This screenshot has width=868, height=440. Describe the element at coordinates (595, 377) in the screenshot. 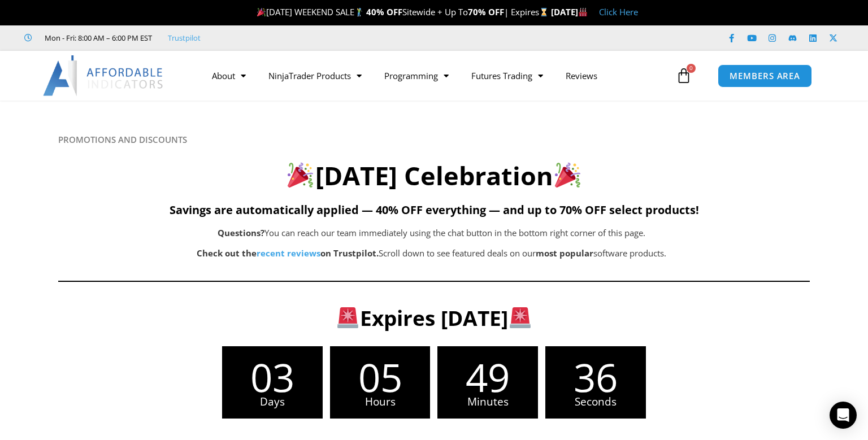

I see `span: 36` at that location.